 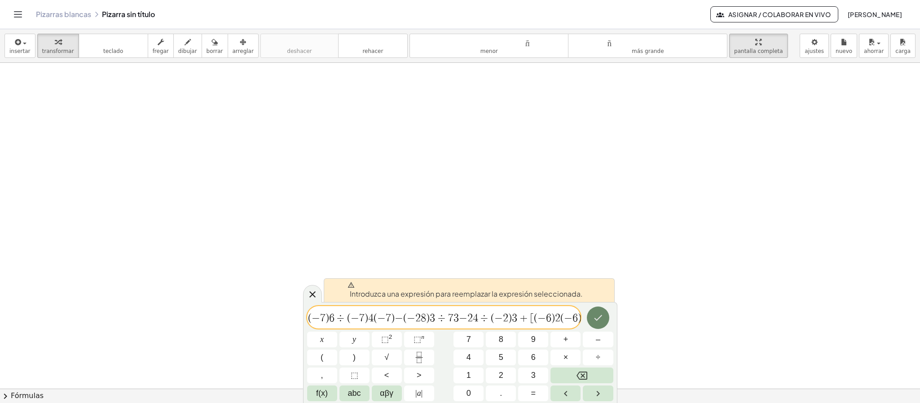 I want to click on span: 8, so click(x=501, y=339).